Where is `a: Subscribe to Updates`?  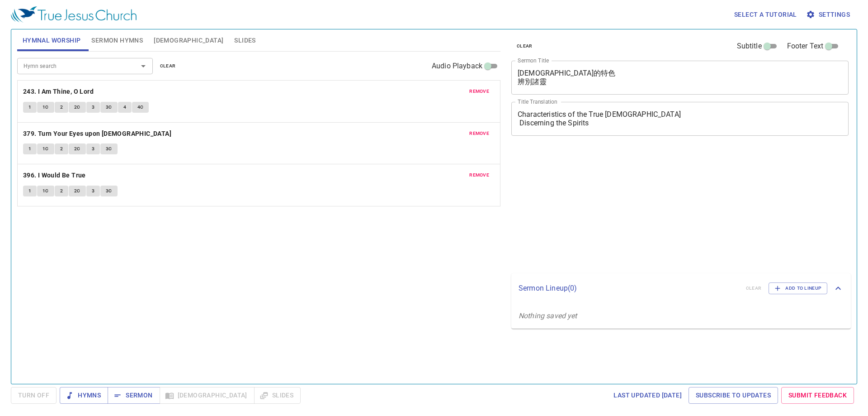
a: Subscribe to Updates is located at coordinates (733, 395).